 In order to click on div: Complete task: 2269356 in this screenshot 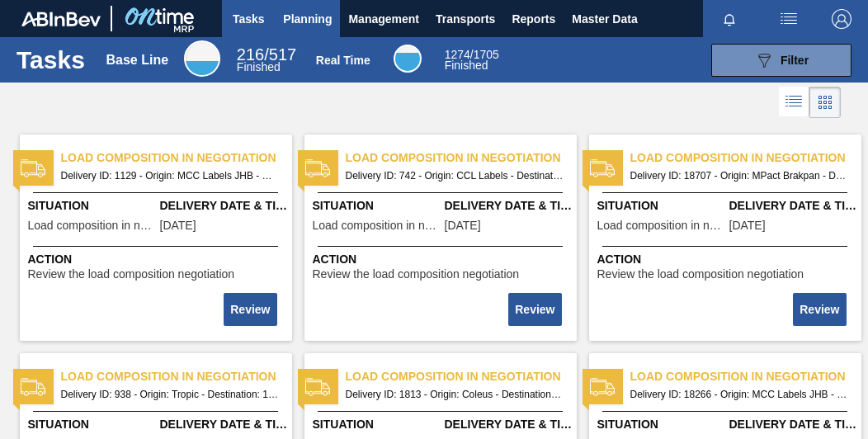, I will do `click(536, 309)`.